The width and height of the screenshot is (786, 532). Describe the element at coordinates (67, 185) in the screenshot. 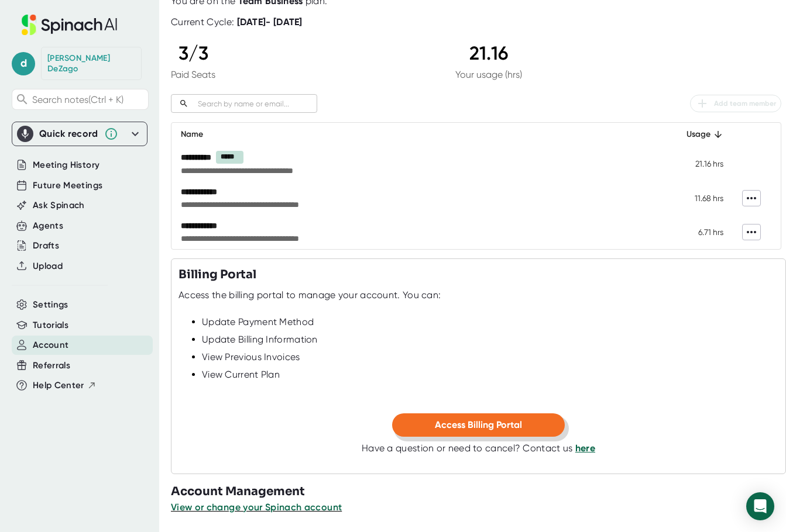

I see `span: Future Meetings` at that location.